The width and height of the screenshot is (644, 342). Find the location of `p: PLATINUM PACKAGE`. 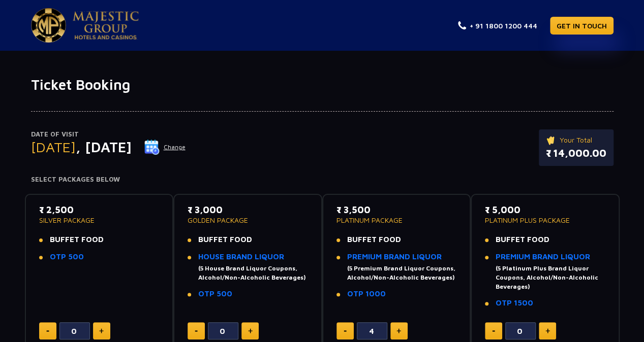

p: PLATINUM PACKAGE is located at coordinates (397, 220).